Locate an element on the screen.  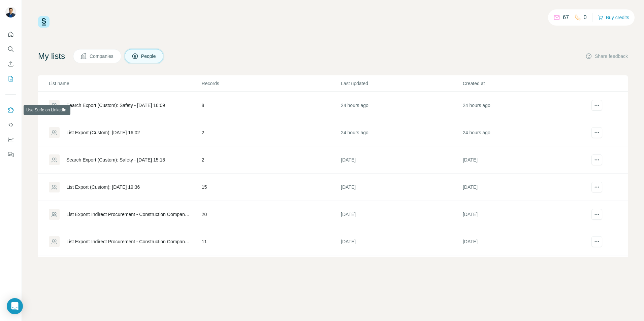
button: Use Surfe API is located at coordinates (11, 125).